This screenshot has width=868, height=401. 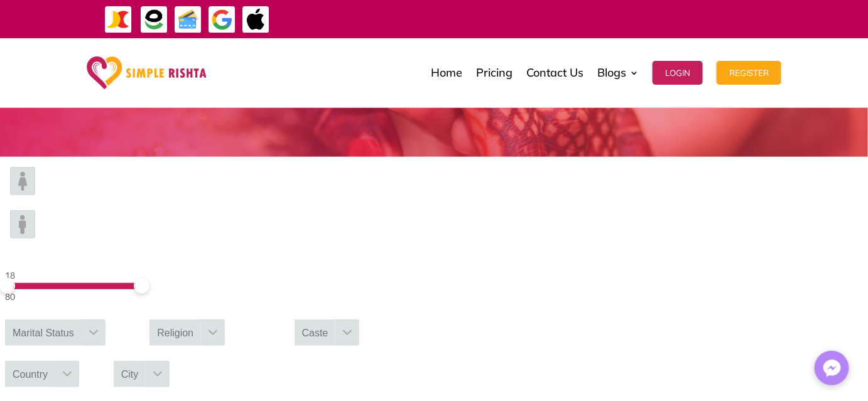 I want to click on a: Pricing, so click(x=494, y=73).